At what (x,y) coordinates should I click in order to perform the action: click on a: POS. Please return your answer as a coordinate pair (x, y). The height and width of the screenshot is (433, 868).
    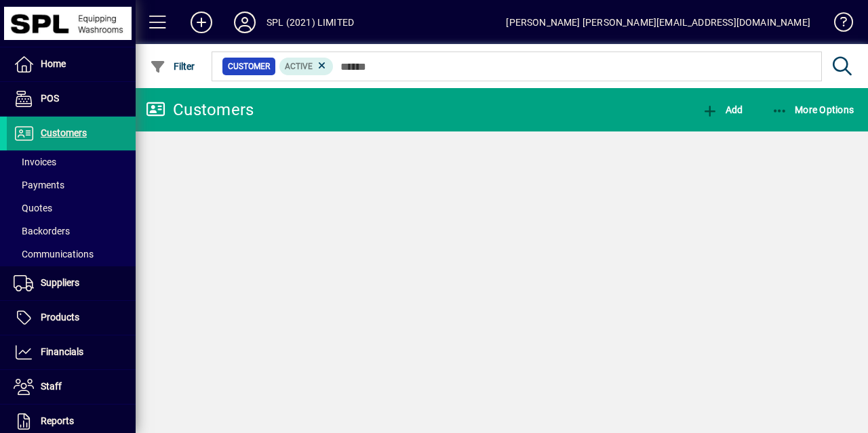
    Looking at the image, I should click on (71, 99).